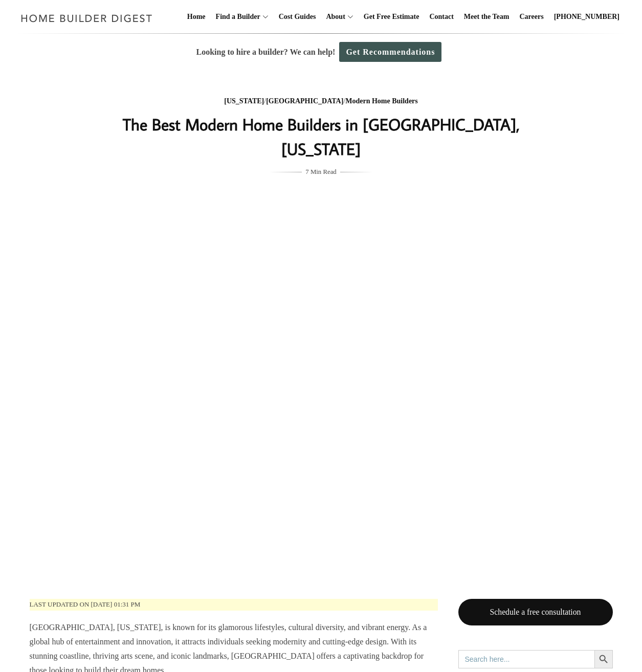 The width and height of the screenshot is (642, 672). I want to click on input: Search here..., so click(527, 660).